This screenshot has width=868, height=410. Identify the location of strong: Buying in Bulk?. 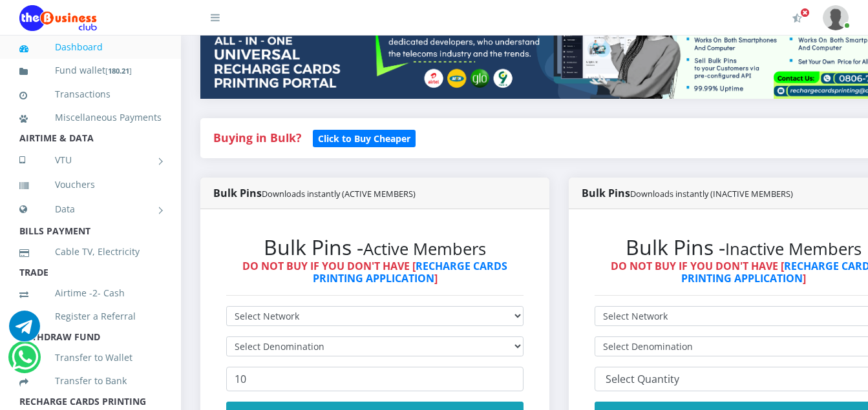
(257, 137).